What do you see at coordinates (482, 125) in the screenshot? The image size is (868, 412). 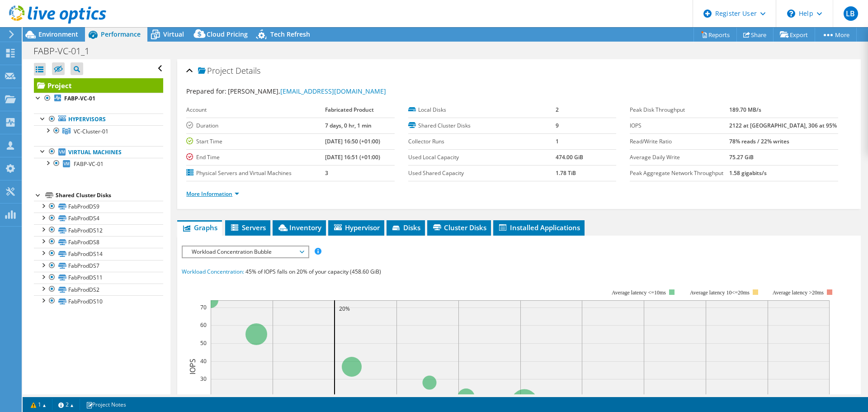 I see `label: Shared Cluster Disks` at bounding box center [482, 125].